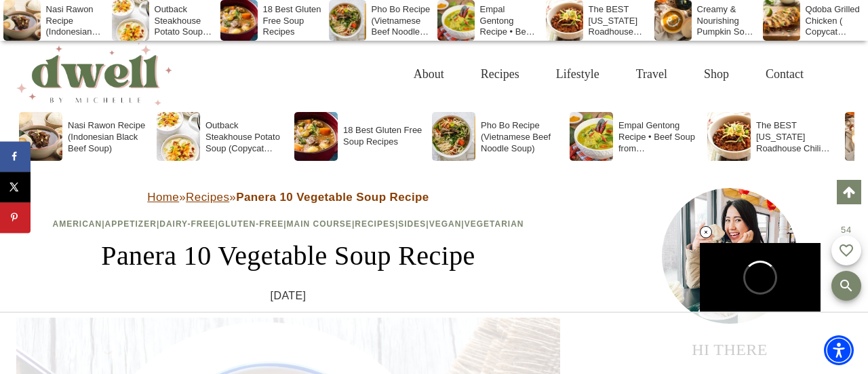 The width and height of the screenshot is (868, 374). What do you see at coordinates (839, 350) in the screenshot?
I see `div: Accessibility Menu` at bounding box center [839, 350].